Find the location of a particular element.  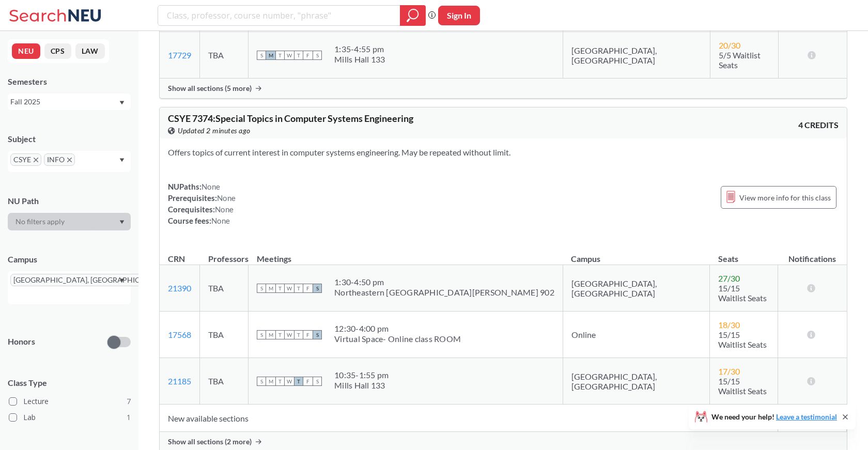

button: CPS is located at coordinates (58, 51).